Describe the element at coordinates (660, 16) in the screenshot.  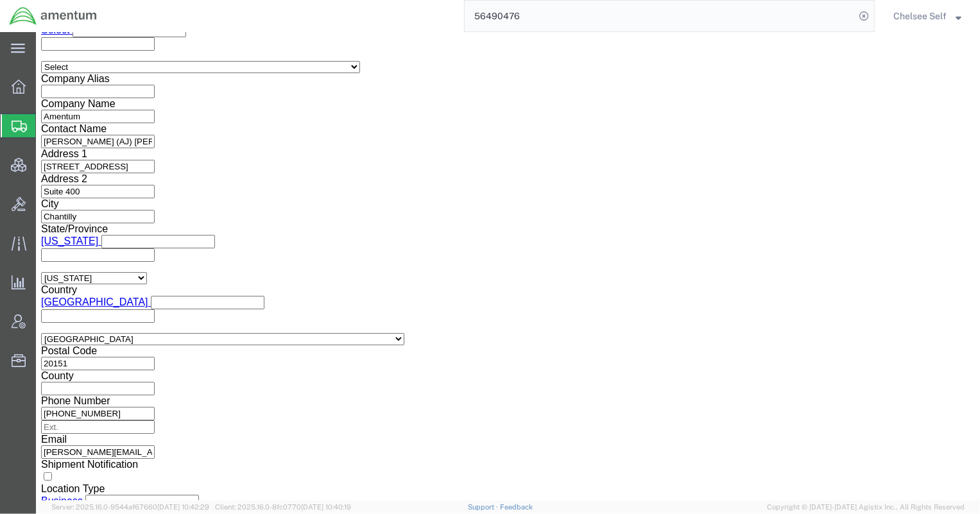
I see `input: Search for shipment number, reference number` at that location.